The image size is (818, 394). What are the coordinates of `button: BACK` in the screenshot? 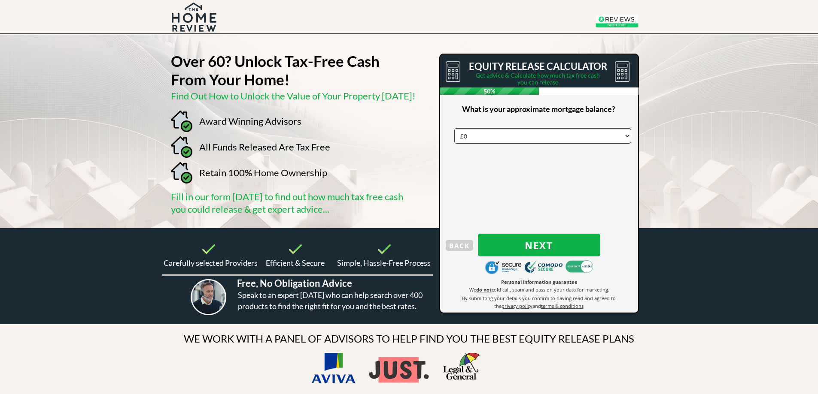 It's located at (459, 246).